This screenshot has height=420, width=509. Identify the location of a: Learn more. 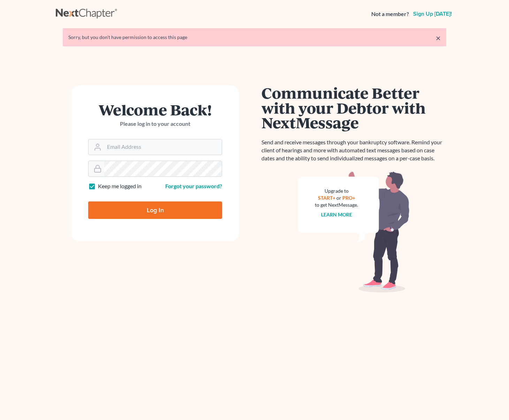
(336, 214).